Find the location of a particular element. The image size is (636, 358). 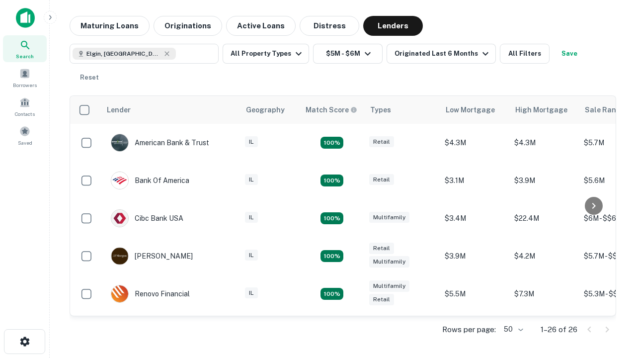

div: Saved is located at coordinates (25, 135).